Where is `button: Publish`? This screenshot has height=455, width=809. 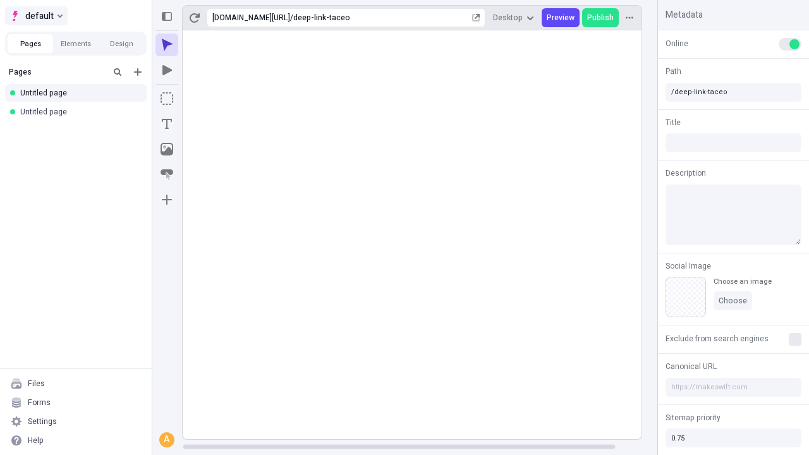 button: Publish is located at coordinates (601, 18).